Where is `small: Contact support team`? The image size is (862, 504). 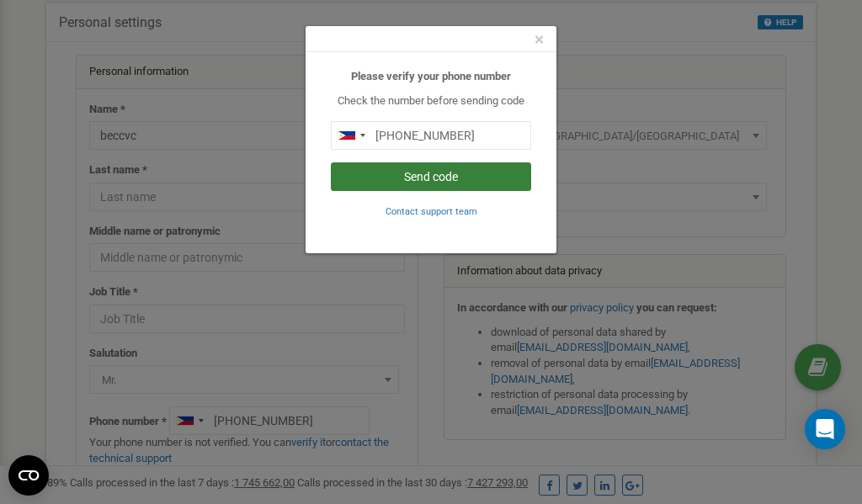 small: Contact support team is located at coordinates (431, 211).